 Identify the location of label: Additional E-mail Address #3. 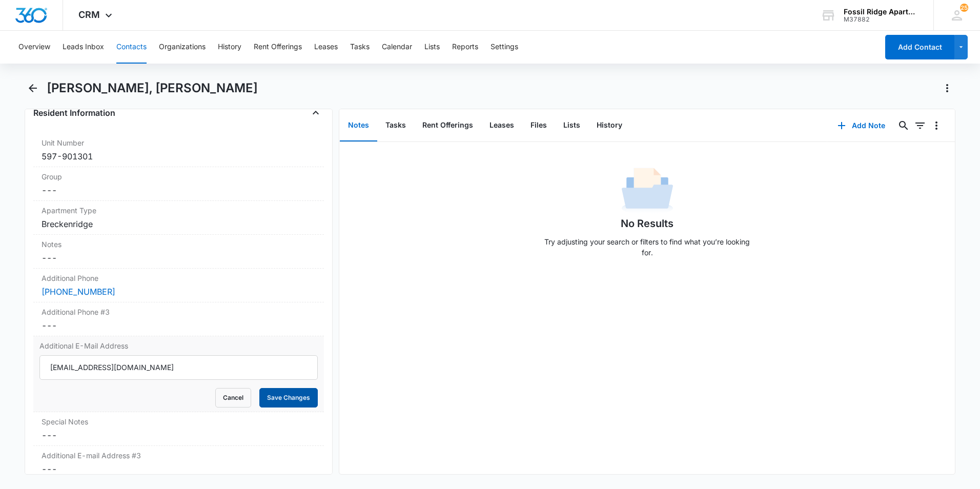
(179, 455).